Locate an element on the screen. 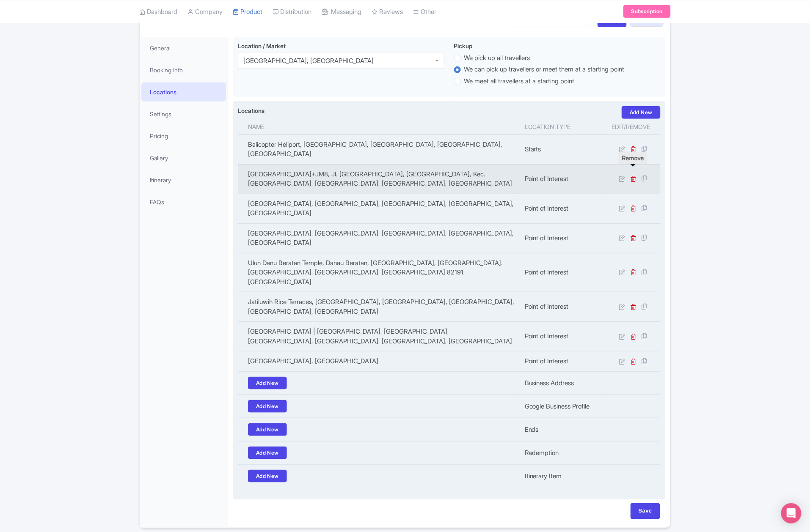  th: Edit/Remove is located at coordinates (631, 127).